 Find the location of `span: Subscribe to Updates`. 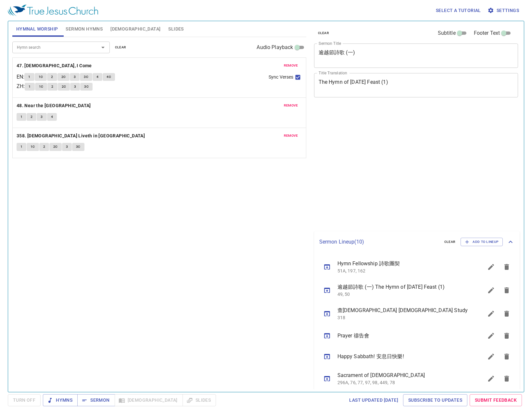

span: Subscribe to Updates is located at coordinates (435, 400).